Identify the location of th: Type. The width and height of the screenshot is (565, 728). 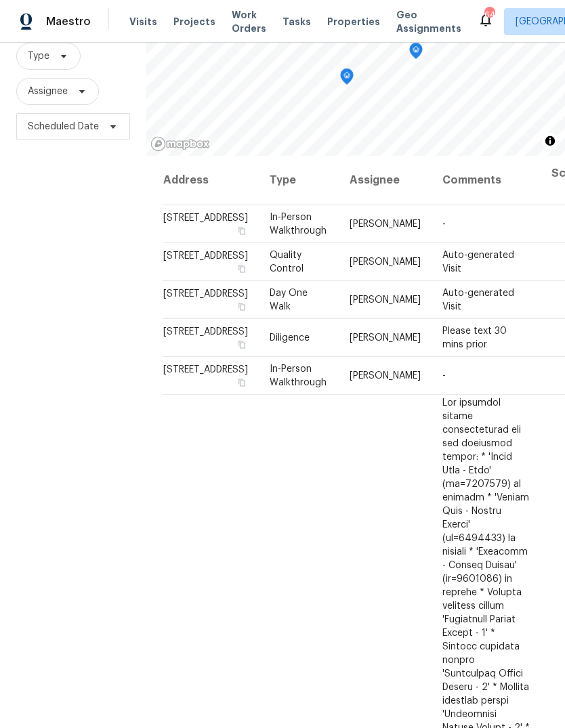
(299, 180).